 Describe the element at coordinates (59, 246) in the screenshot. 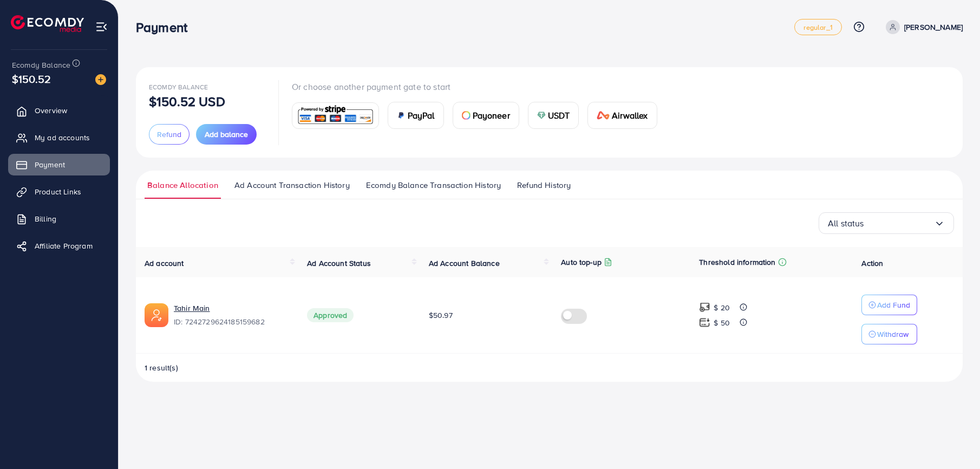

I see `a: Affiliate Program` at that location.